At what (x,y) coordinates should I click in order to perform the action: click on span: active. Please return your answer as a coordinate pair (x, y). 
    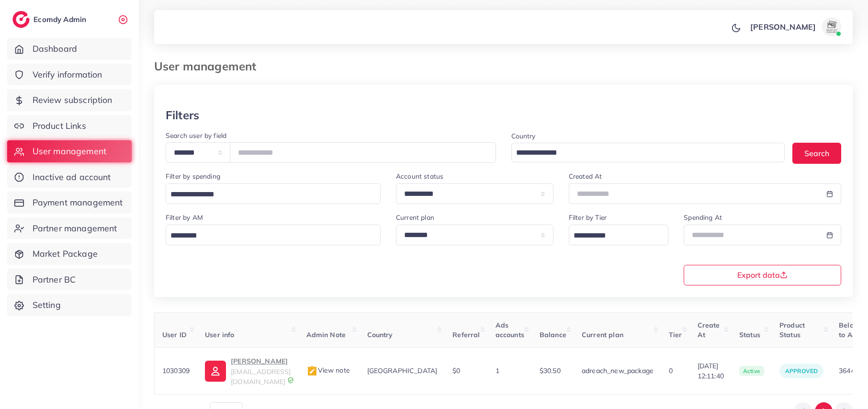
    Looking at the image, I should click on (751, 371).